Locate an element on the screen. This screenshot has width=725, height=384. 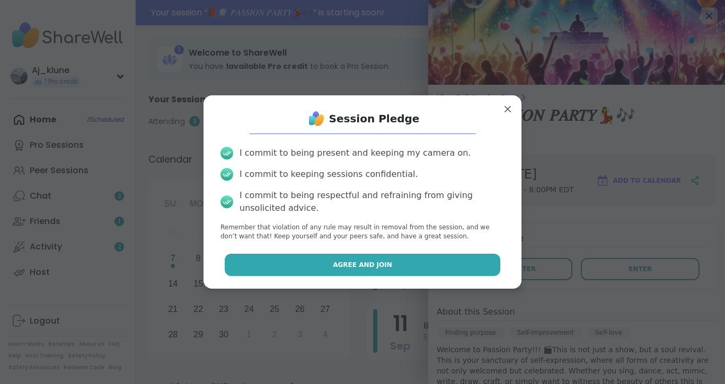
div: I commit to being respectful and refraining from giving unsolicited advice. is located at coordinates (372, 202).